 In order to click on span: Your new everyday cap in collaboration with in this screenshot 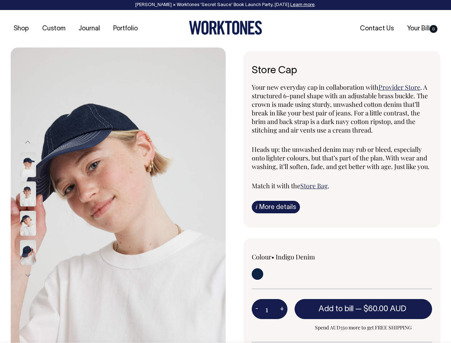, I will do `click(315, 87)`.